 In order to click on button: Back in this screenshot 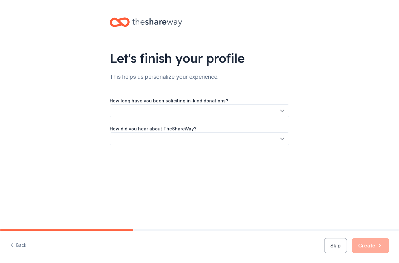, I will do `click(18, 246)`.